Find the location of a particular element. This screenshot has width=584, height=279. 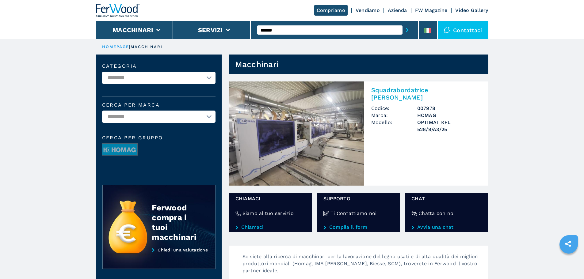

span: Codice: is located at coordinates (394, 108).